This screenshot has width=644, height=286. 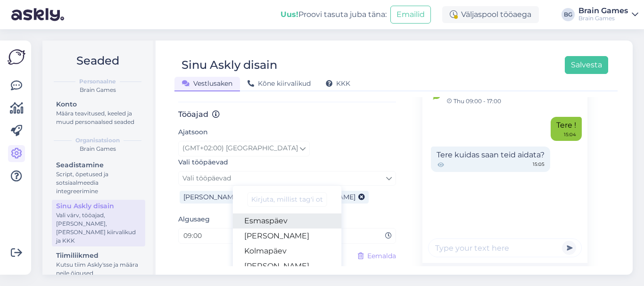 I want to click on span: Kõne kiirvalikud, so click(x=279, y=83).